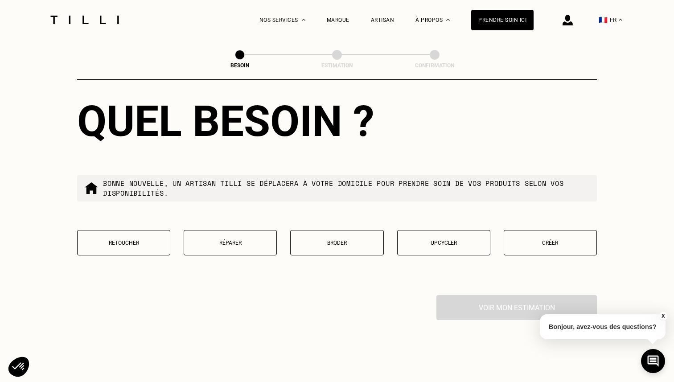 The image size is (674, 382). I want to click on p: Réparer, so click(230, 243).